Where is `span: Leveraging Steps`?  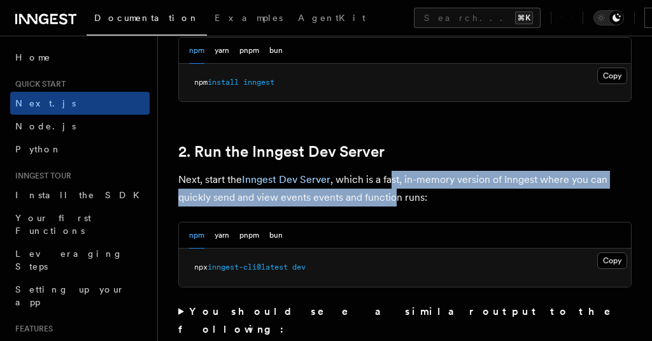
span: Leveraging Steps is located at coordinates (69, 260).